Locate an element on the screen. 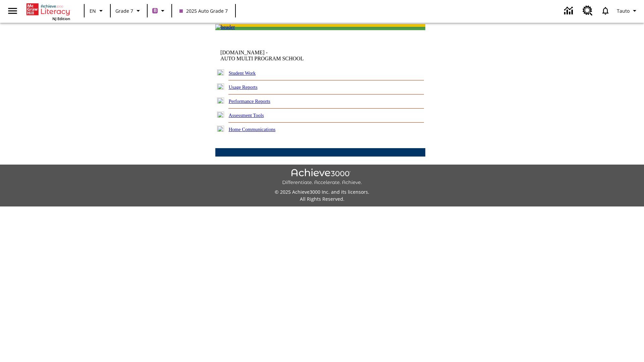  span: B is located at coordinates (155, 10).